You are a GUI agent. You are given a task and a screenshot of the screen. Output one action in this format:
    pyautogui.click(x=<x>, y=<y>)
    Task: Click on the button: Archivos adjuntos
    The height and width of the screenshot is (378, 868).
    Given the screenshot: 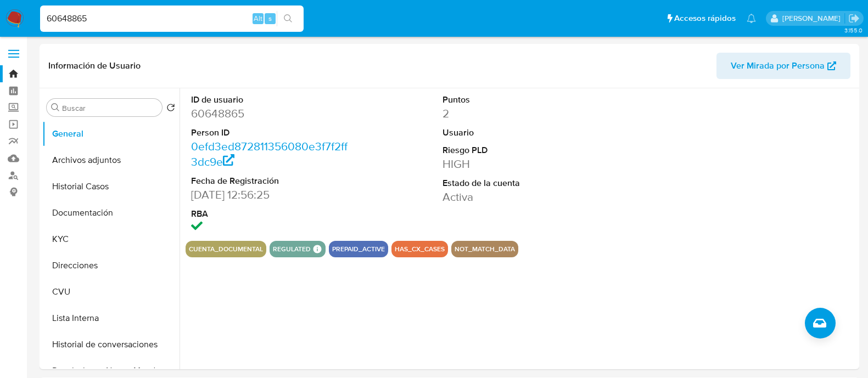 What is the action you would take?
    pyautogui.click(x=111, y=160)
    